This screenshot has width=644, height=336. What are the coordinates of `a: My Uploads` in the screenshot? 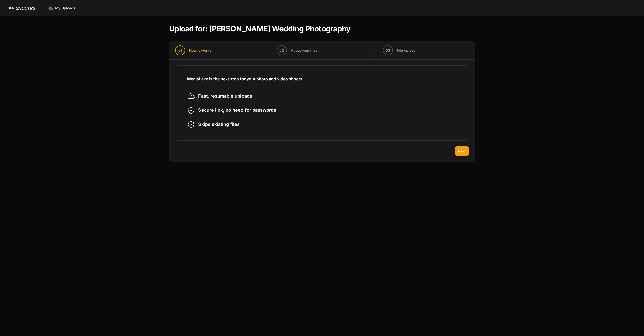 It's located at (62, 8).